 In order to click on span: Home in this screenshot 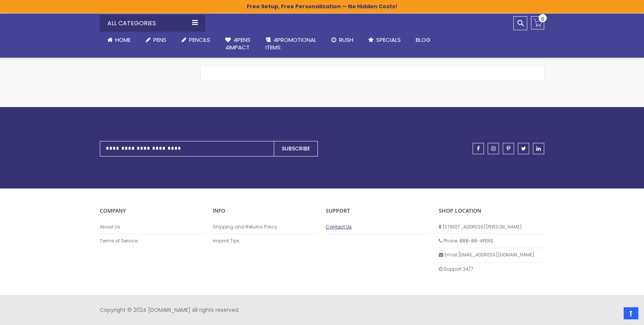, I will do `click(123, 40)`.